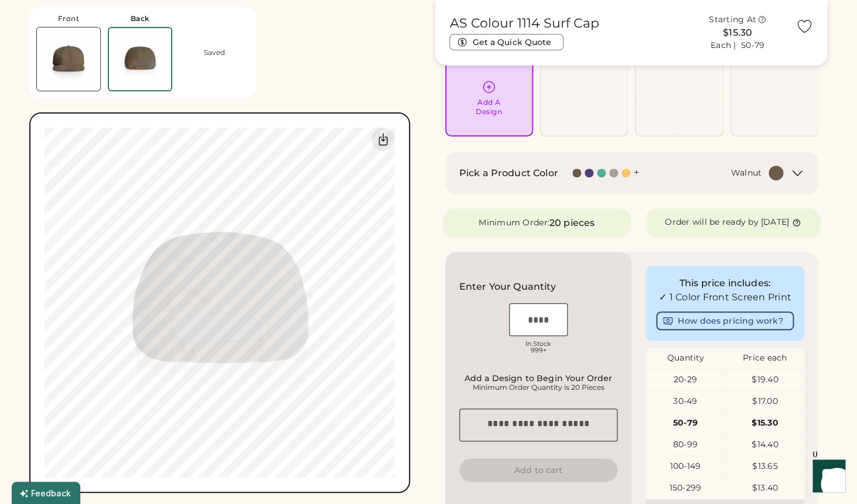  What do you see at coordinates (733, 20) in the screenshot?
I see `div: Starting At` at bounding box center [733, 20].